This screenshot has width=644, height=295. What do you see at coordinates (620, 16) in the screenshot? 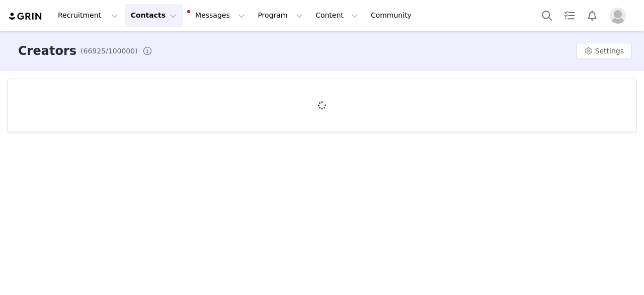
I see `button: Profile` at bounding box center [620, 16].